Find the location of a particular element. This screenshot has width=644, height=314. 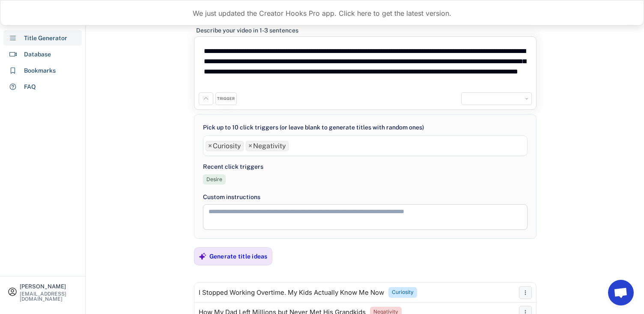

div: Recent click triggers is located at coordinates (233, 167).